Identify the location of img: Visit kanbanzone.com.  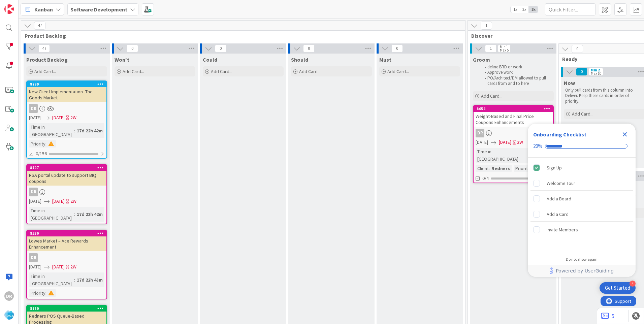
(9, 9).